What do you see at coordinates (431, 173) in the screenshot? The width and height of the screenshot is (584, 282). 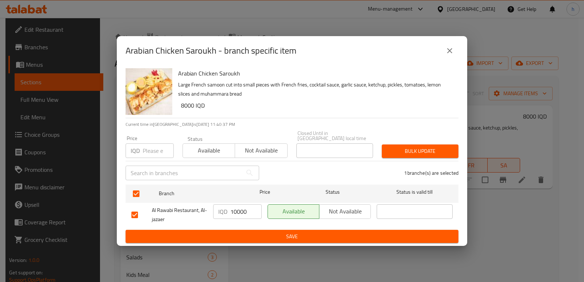 I see `p: 1 branche(s) are selected` at bounding box center [431, 173].